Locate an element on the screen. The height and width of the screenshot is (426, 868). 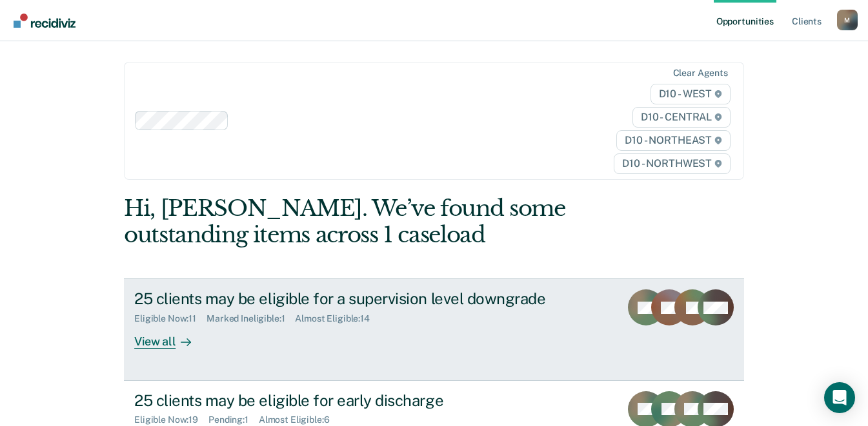
div: Open Intercom Messenger is located at coordinates (839, 398).